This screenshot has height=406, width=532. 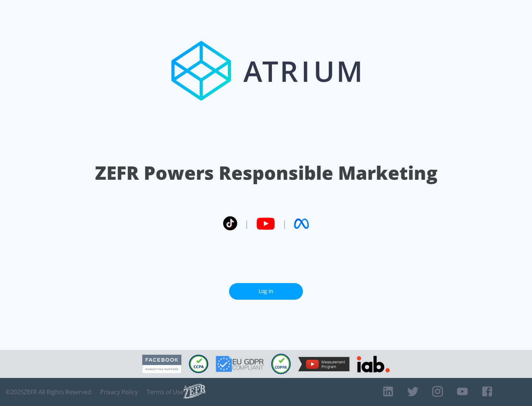 I want to click on img: Facebook Marketing Partner, so click(x=162, y=364).